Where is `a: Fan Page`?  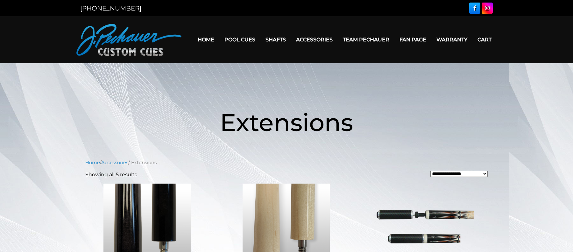
a: Fan Page is located at coordinates (413, 39).